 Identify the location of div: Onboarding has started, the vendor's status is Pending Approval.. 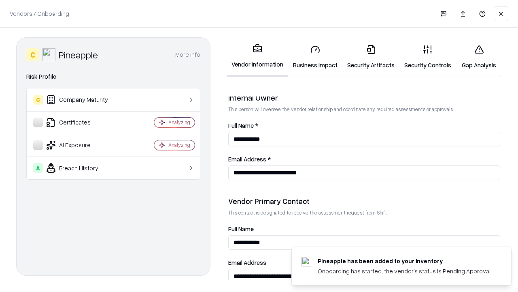
(405, 271).